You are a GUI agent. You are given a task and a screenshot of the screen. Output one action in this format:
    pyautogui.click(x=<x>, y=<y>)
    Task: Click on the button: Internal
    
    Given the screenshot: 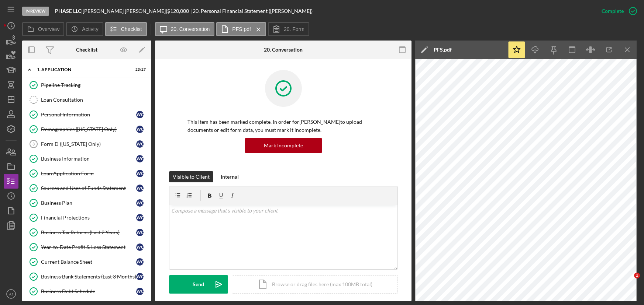 What is the action you would take?
    pyautogui.click(x=230, y=177)
    